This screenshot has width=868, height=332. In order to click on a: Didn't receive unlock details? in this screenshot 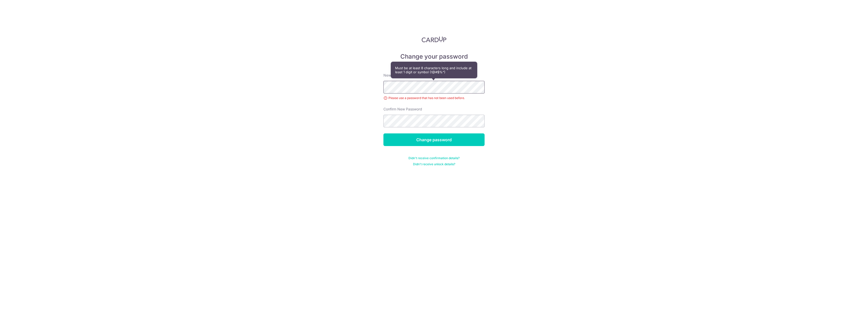, I will do `click(434, 165)`.